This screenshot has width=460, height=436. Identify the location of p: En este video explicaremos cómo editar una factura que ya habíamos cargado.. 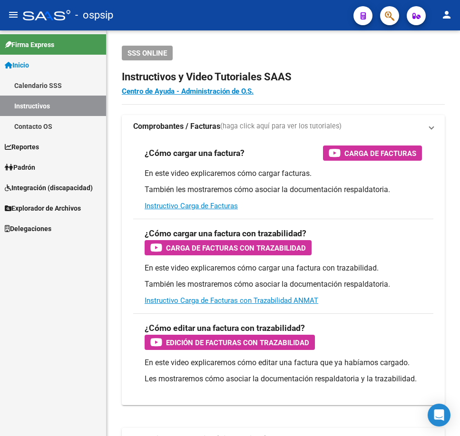
(283, 363).